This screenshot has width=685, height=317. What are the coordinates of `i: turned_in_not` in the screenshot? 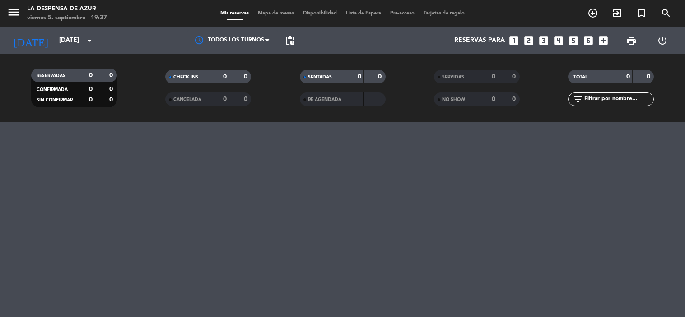 It's located at (641, 13).